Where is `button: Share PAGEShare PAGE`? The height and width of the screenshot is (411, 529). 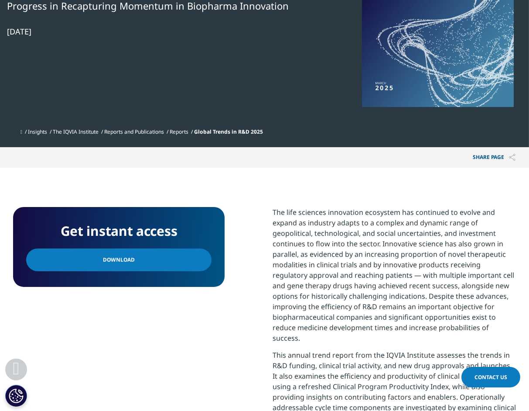
button: Share PAGEShare PAGE is located at coordinates (494, 157).